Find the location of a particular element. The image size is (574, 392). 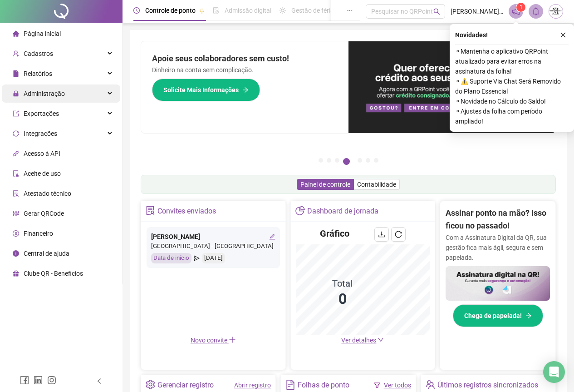

span: clock-circle is located at coordinates (136, 10).